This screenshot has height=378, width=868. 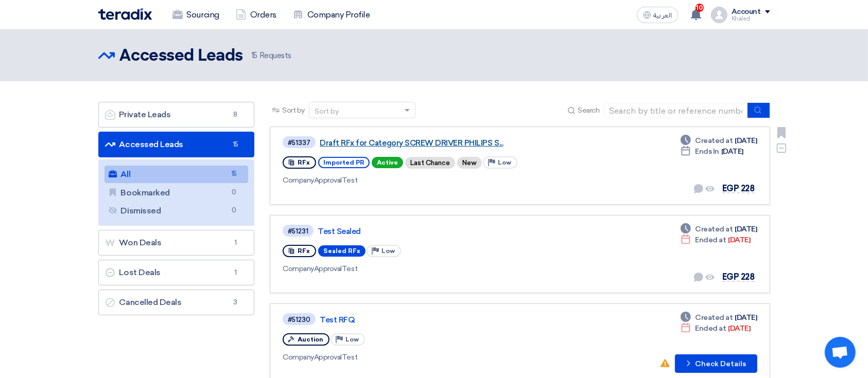 What do you see at coordinates (299, 319) in the screenshot?
I see `div: #51230` at bounding box center [299, 319].